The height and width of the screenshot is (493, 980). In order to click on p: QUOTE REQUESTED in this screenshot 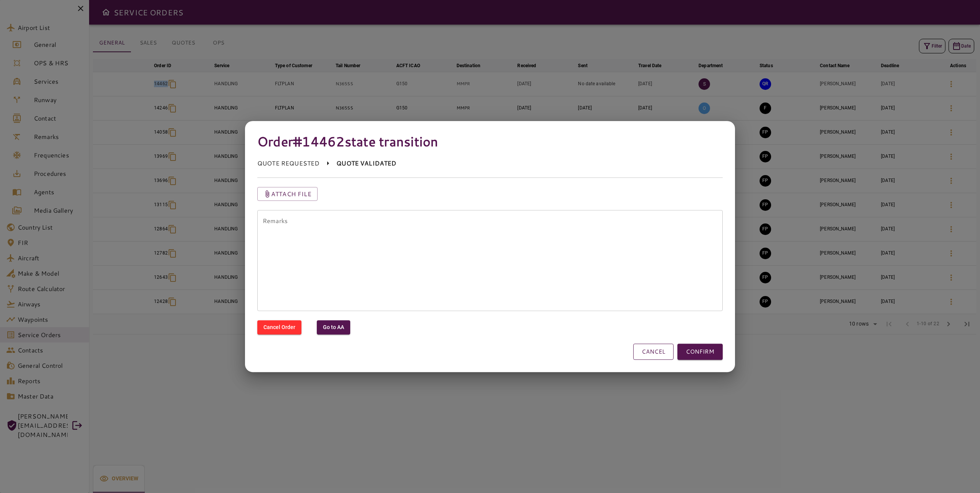, I will do `click(289, 163)`.